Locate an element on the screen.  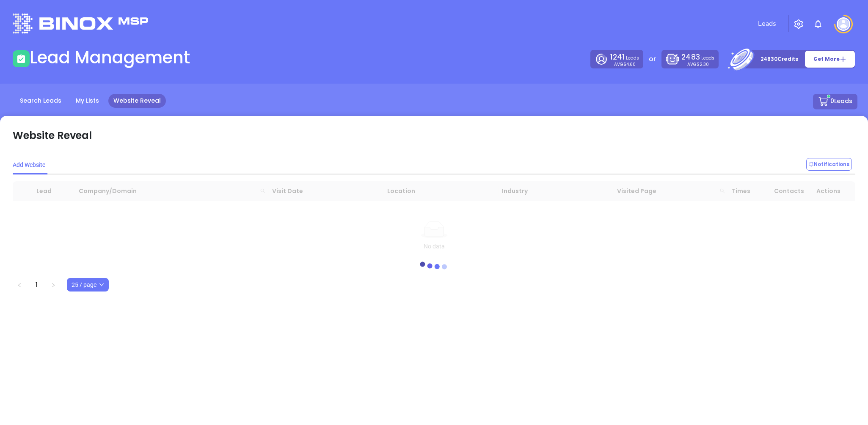
img: logo is located at coordinates (80, 23).